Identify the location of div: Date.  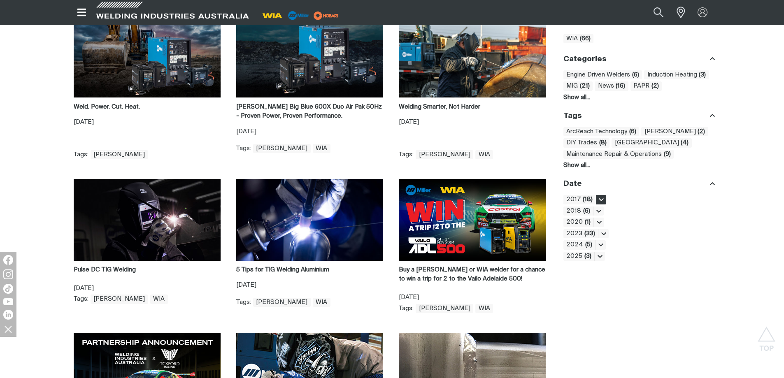
(639, 184).